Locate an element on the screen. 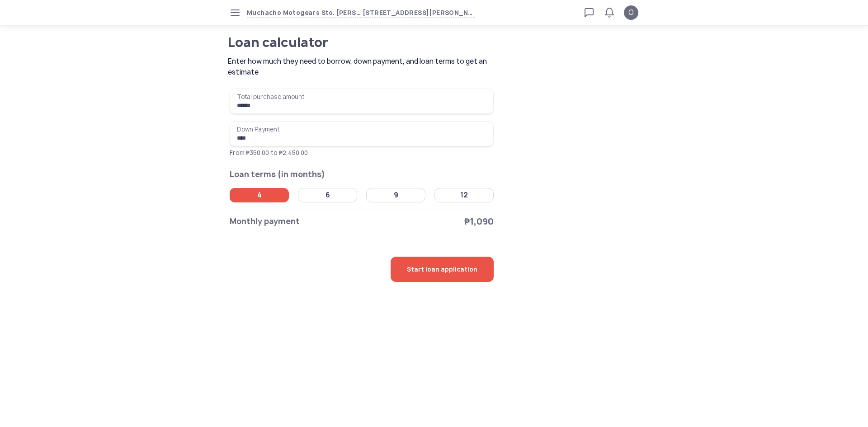  button: Start loan application is located at coordinates (442, 269).